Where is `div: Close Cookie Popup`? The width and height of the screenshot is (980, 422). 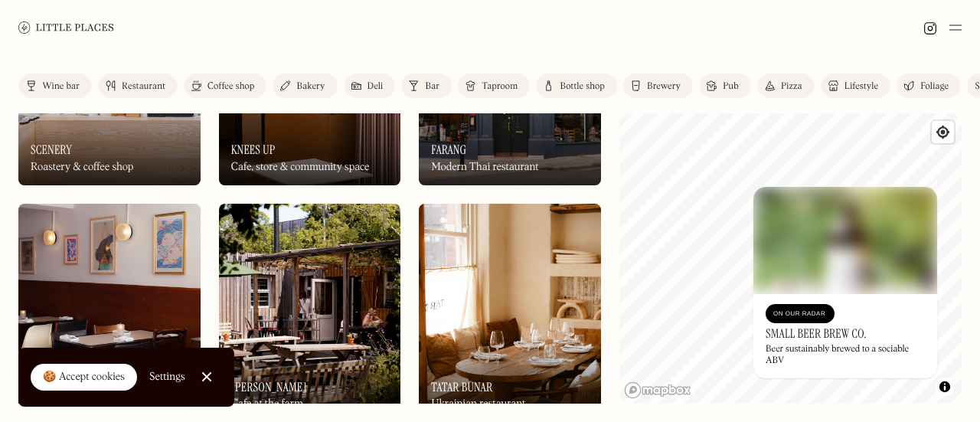
div: Close Cookie Popup is located at coordinates (206, 376).